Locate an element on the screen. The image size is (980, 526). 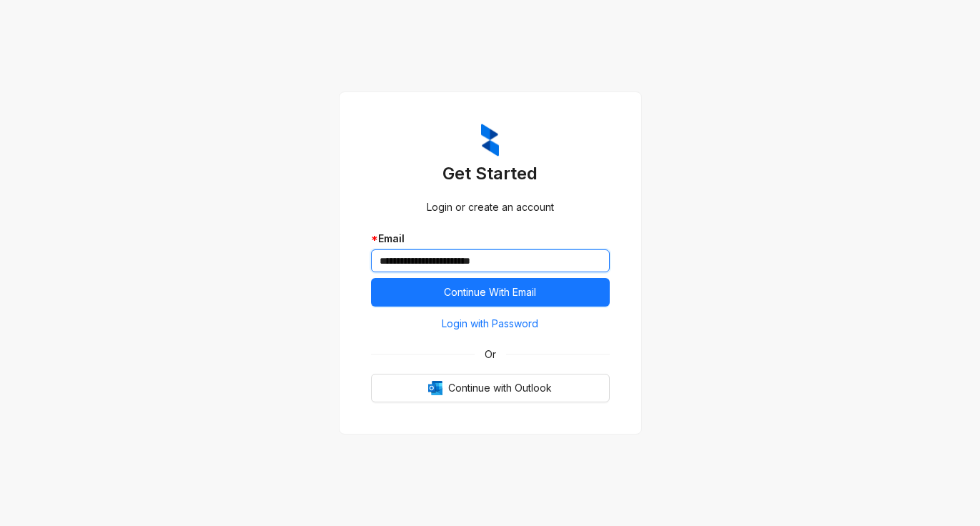
div: Email is located at coordinates (491, 238).